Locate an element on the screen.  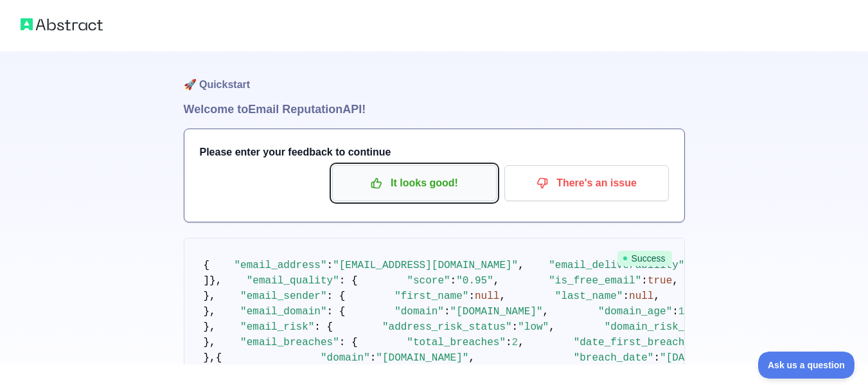
span: "email_risk" is located at coordinates (277, 327).